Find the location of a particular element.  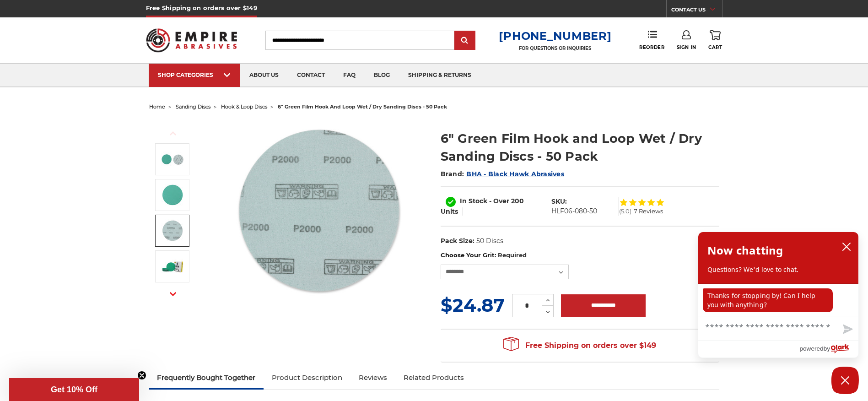

span: Get 10% Off is located at coordinates (74, 390).